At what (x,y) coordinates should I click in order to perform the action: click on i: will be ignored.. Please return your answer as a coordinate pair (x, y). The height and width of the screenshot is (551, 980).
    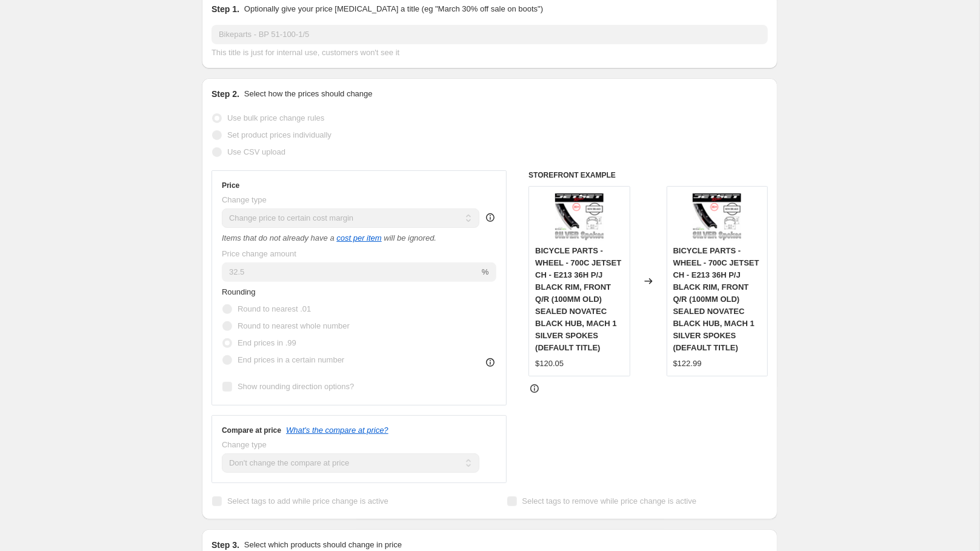
    Looking at the image, I should click on (410, 238).